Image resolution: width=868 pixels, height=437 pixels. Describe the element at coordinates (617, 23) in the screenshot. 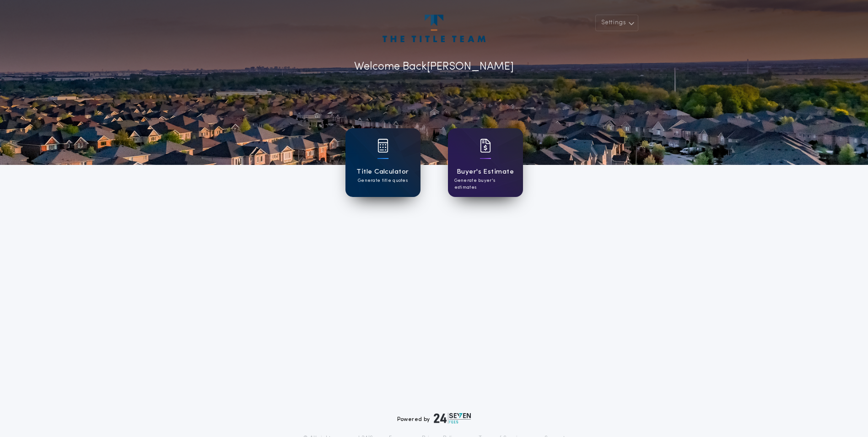

I see `button: Settings` at that location.